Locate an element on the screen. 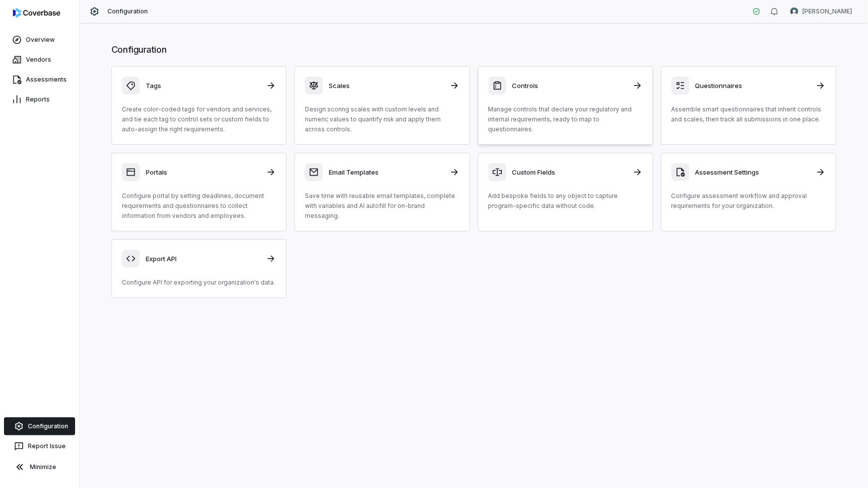  button: Report Issue is located at coordinates (39, 447).